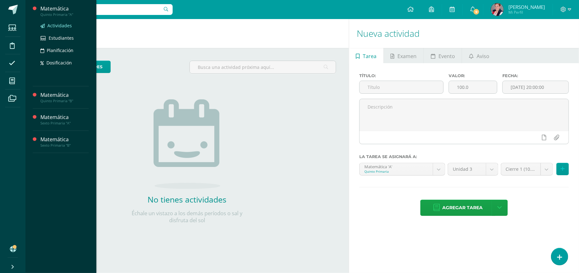  What do you see at coordinates (396, 166) in the screenshot?
I see `div: Matemática 'A'` at bounding box center [396, 166].